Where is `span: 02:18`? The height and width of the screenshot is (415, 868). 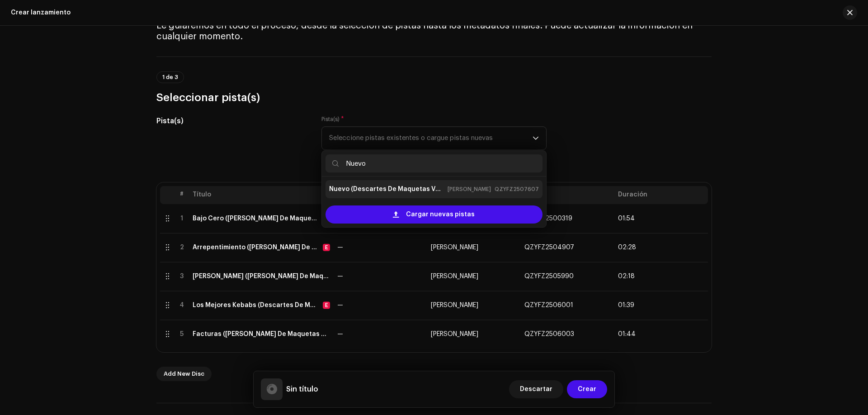
span: 02:18 is located at coordinates (626, 276).